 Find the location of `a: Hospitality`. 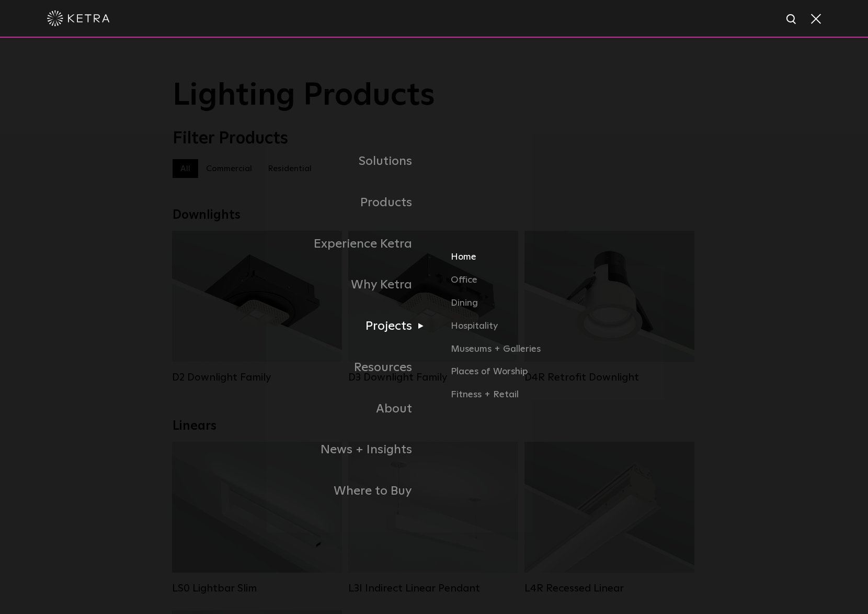

a: Hospitality is located at coordinates (573, 330).